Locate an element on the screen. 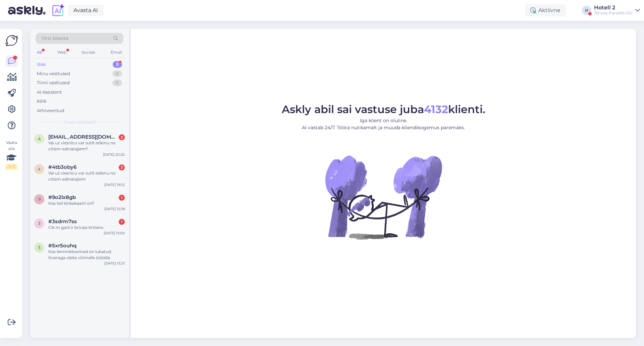 This screenshot has width=644, height=346. div: Minu vestlused is located at coordinates (54, 74).